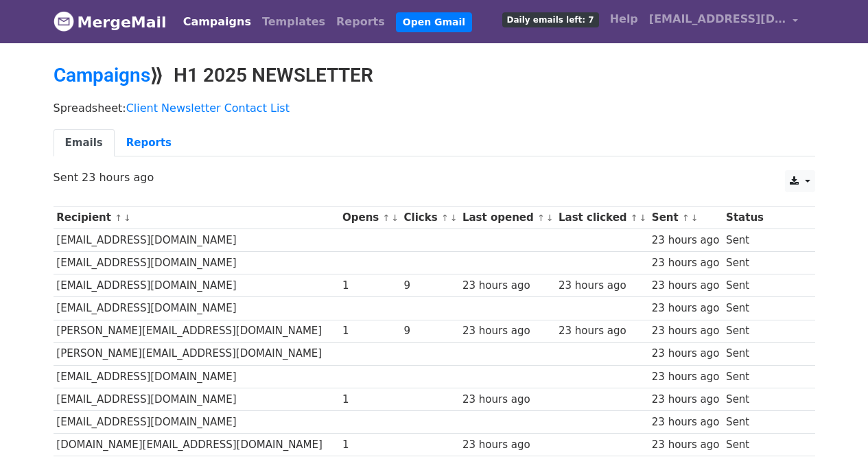  What do you see at coordinates (507, 217) in the screenshot?
I see `th: Last opened` at bounding box center [507, 217].